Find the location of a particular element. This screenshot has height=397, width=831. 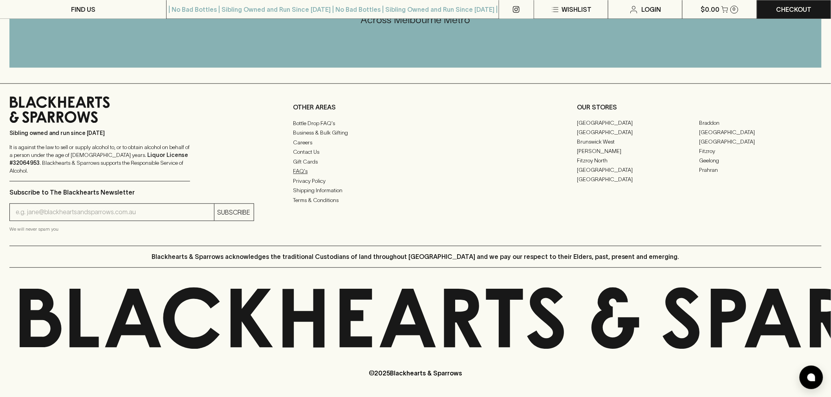

a: Fitzroy is located at coordinates (760, 151).